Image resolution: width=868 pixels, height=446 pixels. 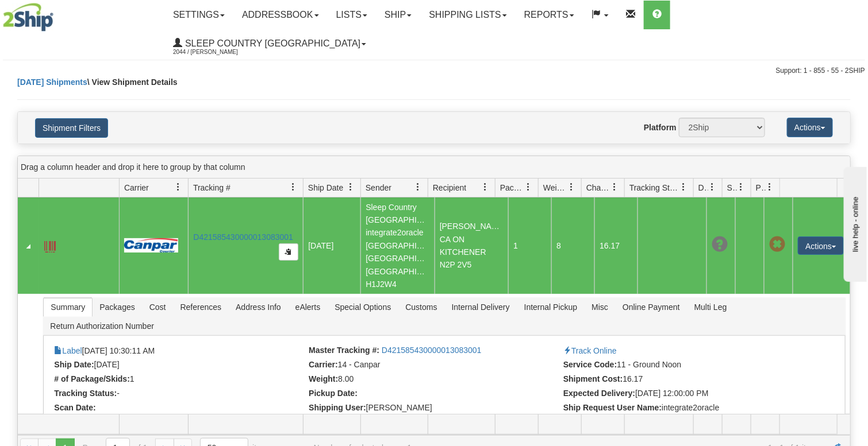 I want to click on li: Joy Sison (30504), so click(x=435, y=409).